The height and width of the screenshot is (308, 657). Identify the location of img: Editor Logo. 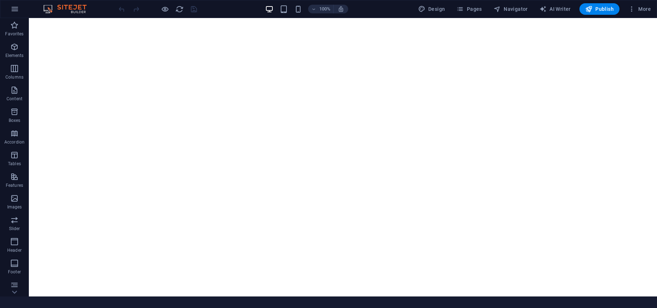
(69, 9).